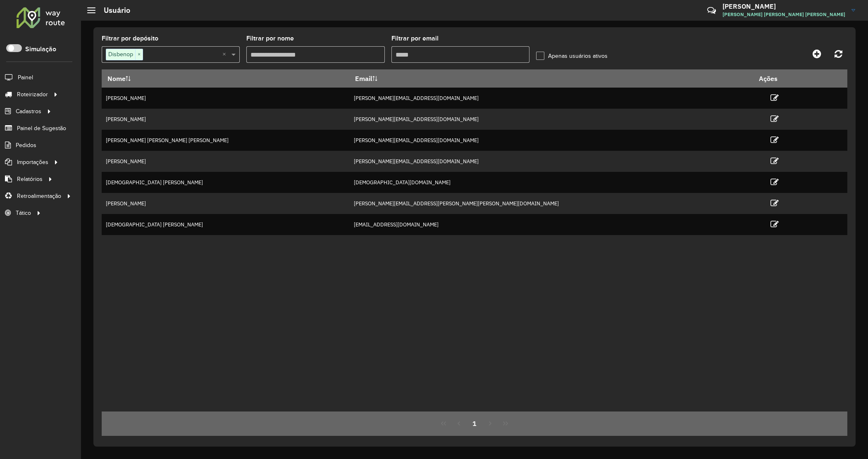  Describe the element at coordinates (551, 79) in the screenshot. I see `th: Email` at that location.